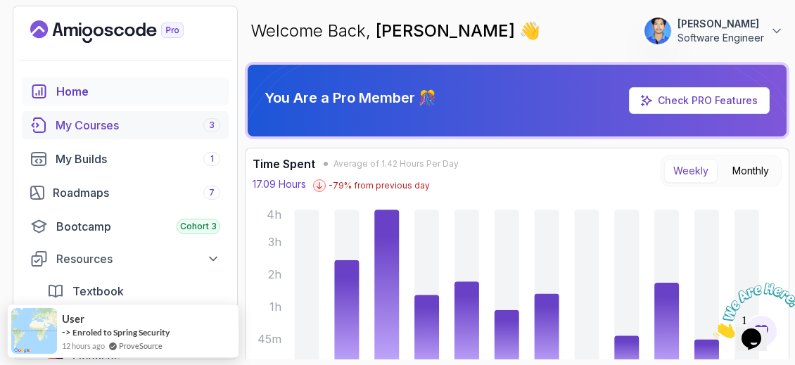  I want to click on a: Enroled to Spring Security, so click(121, 332).